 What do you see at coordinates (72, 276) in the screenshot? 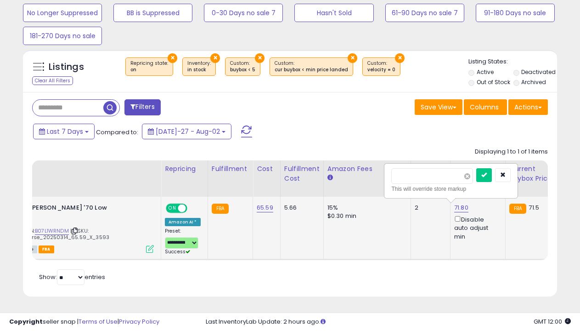
I see `span: Show: entries` at bounding box center [72, 276].